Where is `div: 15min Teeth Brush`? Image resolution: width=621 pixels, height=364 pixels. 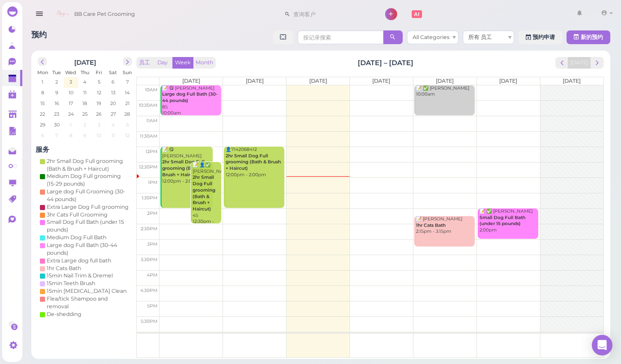
div: 15min Teeth Brush is located at coordinates (71, 283).